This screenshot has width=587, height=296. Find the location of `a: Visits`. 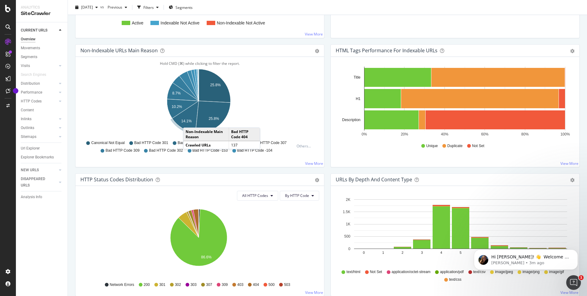

a: Visits is located at coordinates (39, 66).